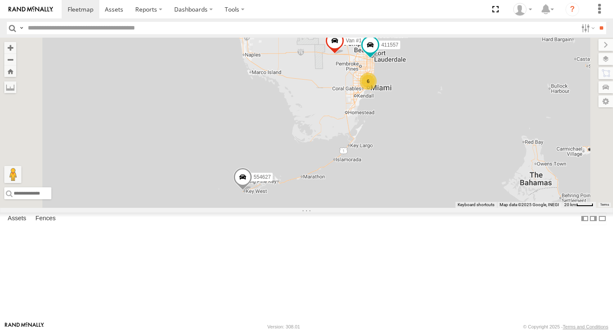  What do you see at coordinates (586, 327) in the screenshot?
I see `a: Terms and Conditions` at bounding box center [586, 327].